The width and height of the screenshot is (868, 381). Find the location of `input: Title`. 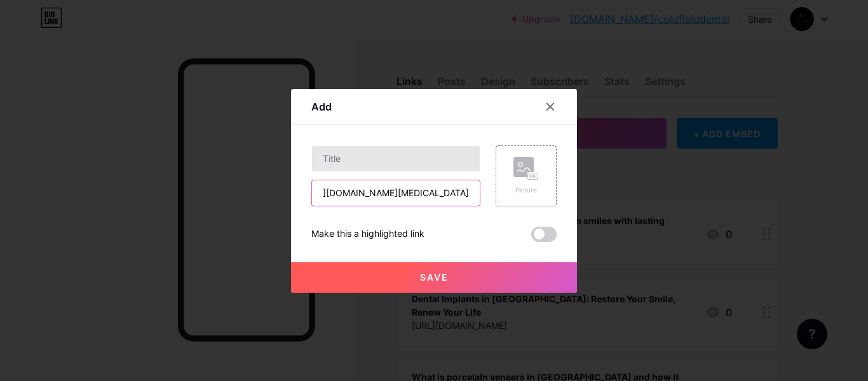

input: Title is located at coordinates (396, 159).